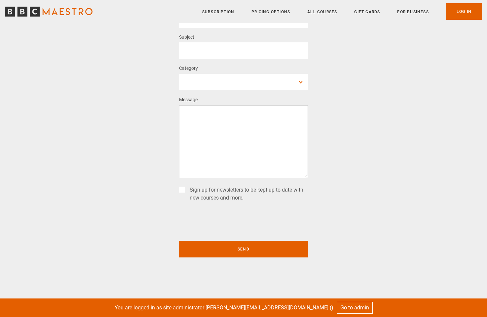 The image size is (487, 317). What do you see at coordinates (188, 68) in the screenshot?
I see `label: Category` at bounding box center [188, 68].